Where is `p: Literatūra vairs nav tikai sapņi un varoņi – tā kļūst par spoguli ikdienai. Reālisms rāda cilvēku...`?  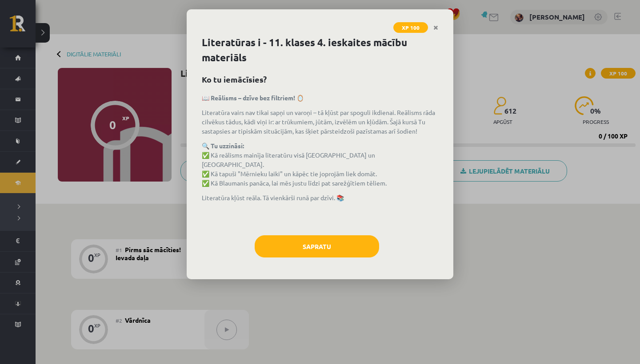
p: Literatūra vairs nav tikai sapņi un varoņi – tā kļūst par spoguli ikdienai. Reālisms rāda cilvēku... is located at coordinates (320, 122).